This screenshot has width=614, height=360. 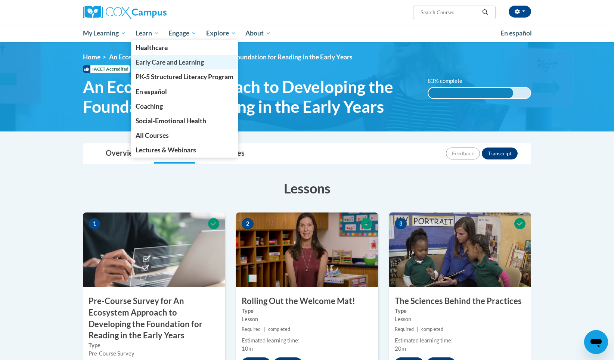 What do you see at coordinates (258, 33) in the screenshot?
I see `a: About` at bounding box center [258, 33].